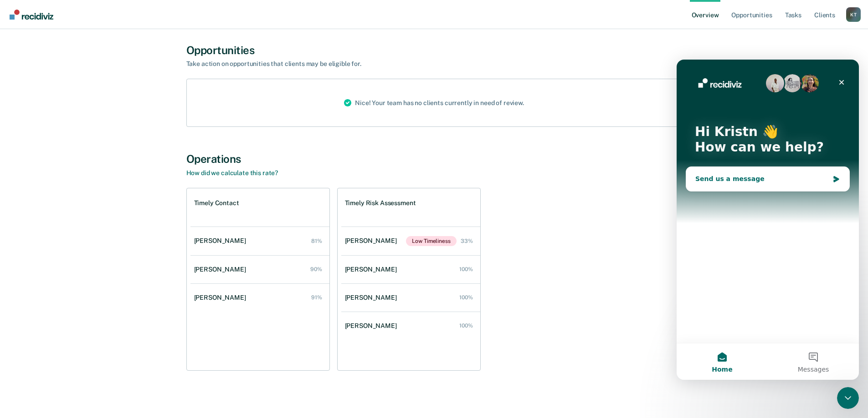 This screenshot has width=868, height=418. Describe the element at coordinates (45, 310) in the screenshot. I see `span: Home` at that location.